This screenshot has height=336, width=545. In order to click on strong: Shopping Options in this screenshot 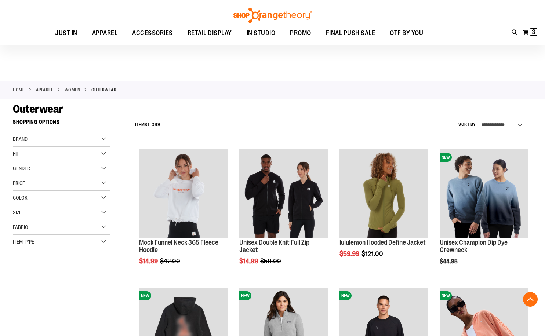, I will do `click(62, 124)`.